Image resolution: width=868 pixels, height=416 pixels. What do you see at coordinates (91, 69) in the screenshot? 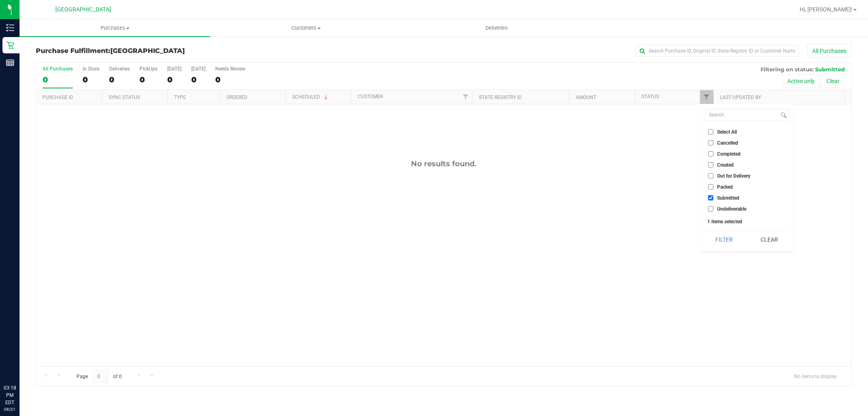
I see `div: In Store` at bounding box center [91, 69].